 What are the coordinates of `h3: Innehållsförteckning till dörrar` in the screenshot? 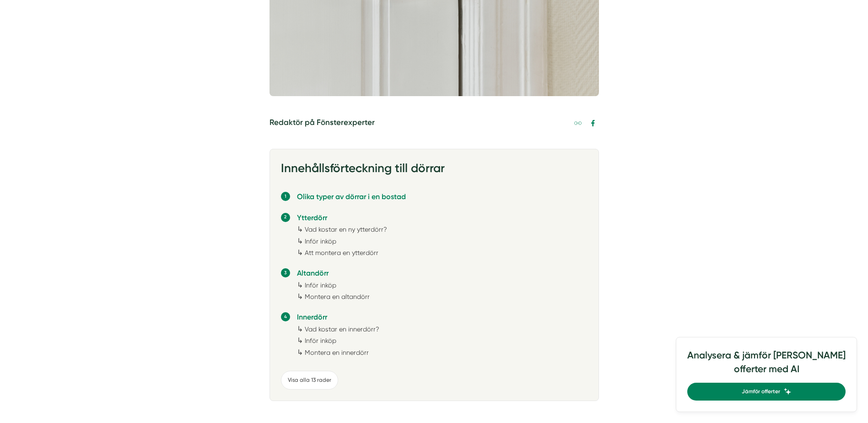 It's located at (434, 171).